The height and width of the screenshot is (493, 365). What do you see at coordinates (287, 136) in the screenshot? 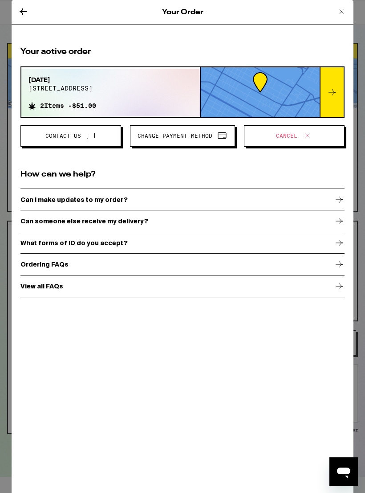
I see `span: Cancel` at bounding box center [287, 136].